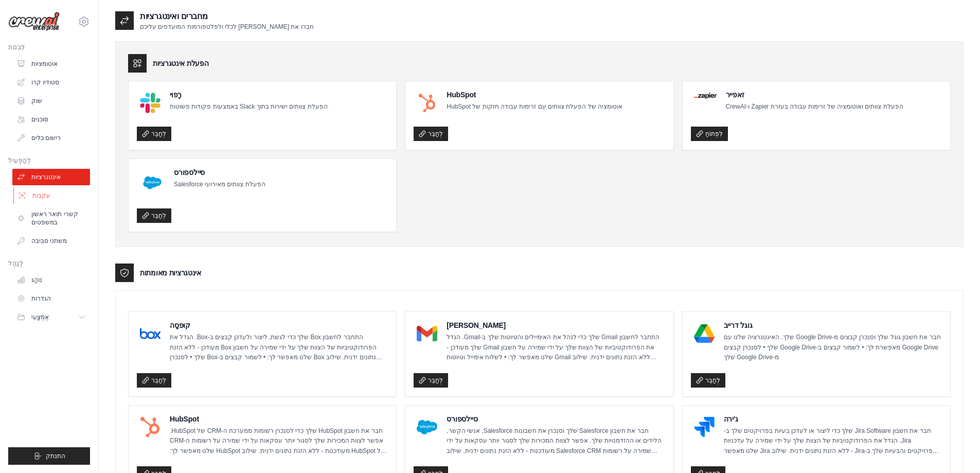  Describe the element at coordinates (51, 177) in the screenshot. I see `a: אינטגרציות` at that location.